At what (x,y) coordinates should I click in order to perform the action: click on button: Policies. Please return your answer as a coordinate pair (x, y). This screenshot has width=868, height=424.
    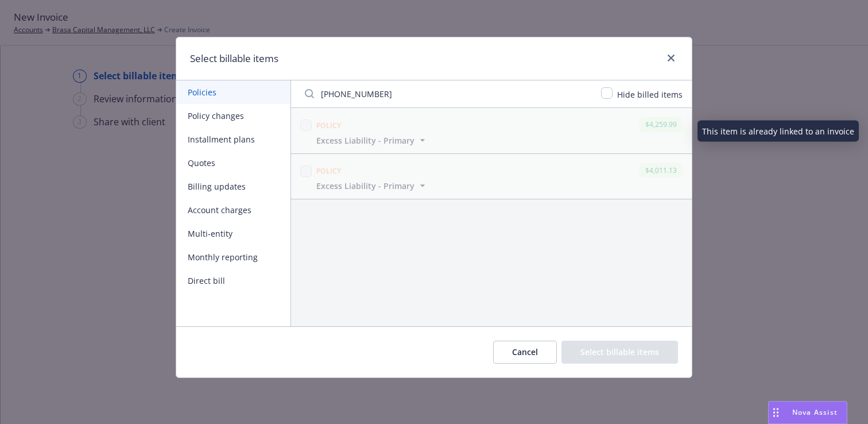
    Looking at the image, I should click on (233, 92).